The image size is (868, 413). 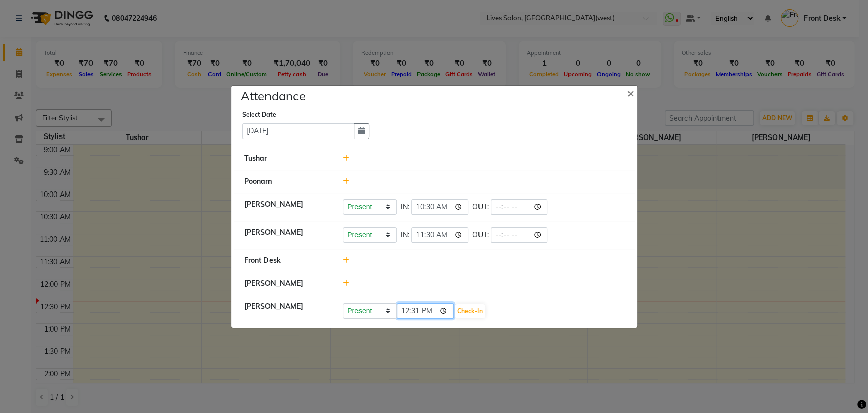 What do you see at coordinates (286, 260) in the screenshot?
I see `div: Front Desk` at bounding box center [286, 260].